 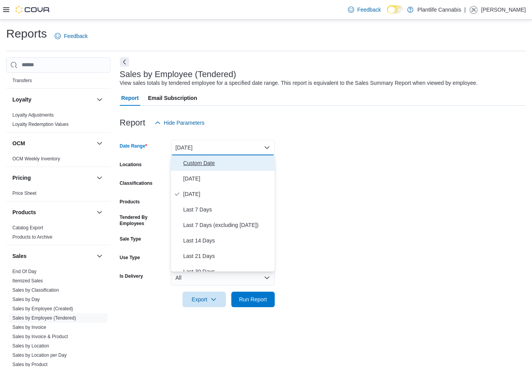 I want to click on a: Transfers, so click(x=23, y=80).